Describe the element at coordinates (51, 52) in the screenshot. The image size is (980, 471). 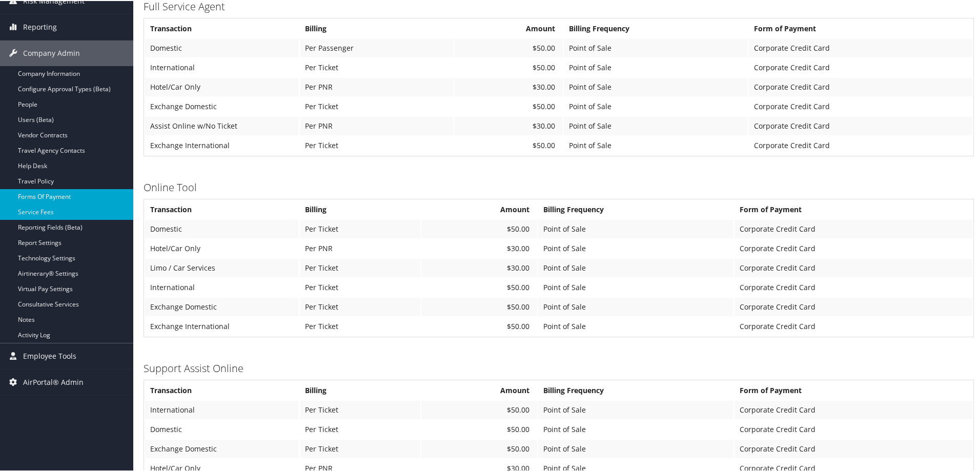
I see `span: Company Admin` at that location.